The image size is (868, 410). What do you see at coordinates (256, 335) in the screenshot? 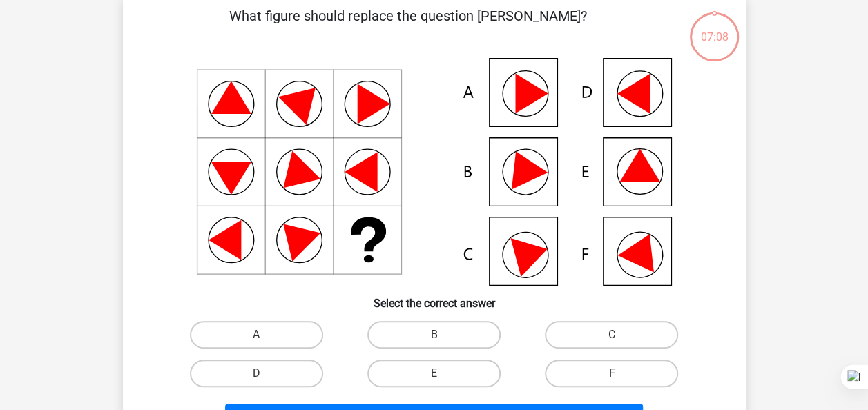
I see `label: A` at bounding box center [256, 335].